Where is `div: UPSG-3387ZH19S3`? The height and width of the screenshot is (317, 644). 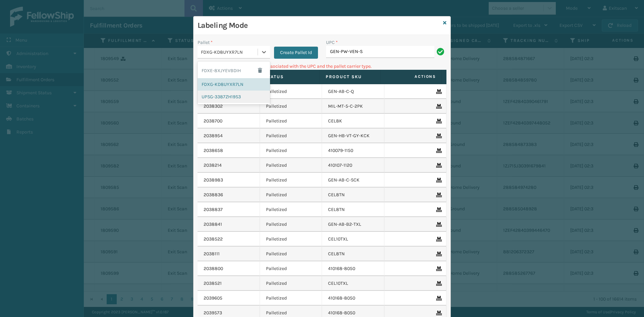 div: UPSG-3387ZH19S3 is located at coordinates (234, 96).